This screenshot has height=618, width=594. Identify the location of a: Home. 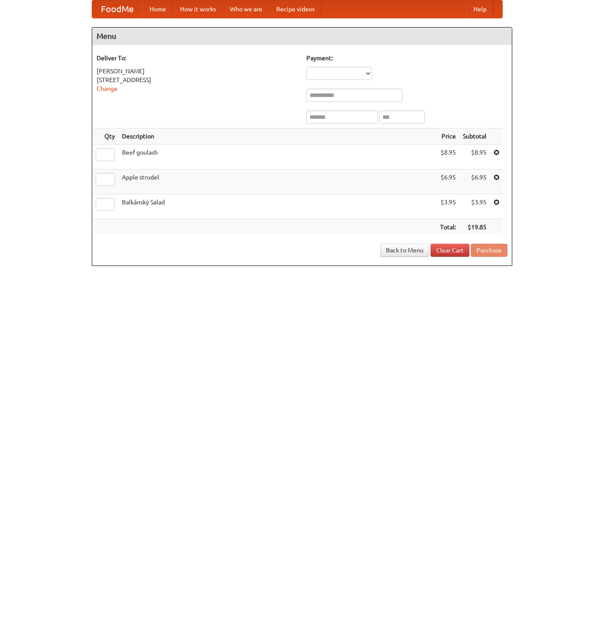
(158, 9).